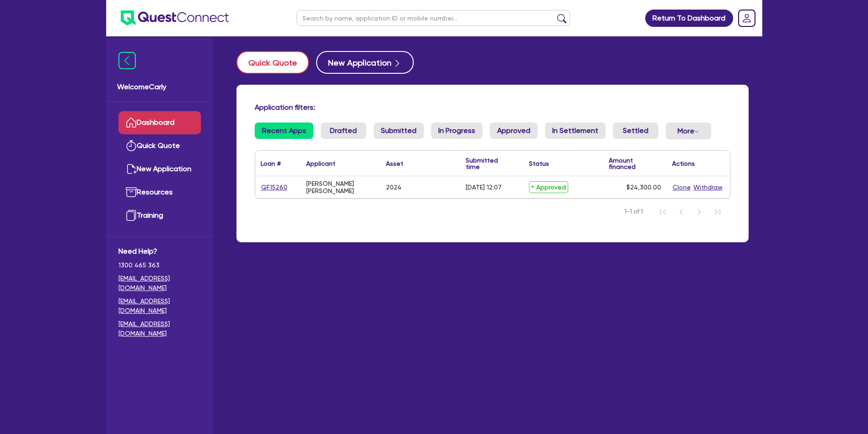 The width and height of the screenshot is (868, 434). I want to click on span: Need Help?, so click(160, 251).